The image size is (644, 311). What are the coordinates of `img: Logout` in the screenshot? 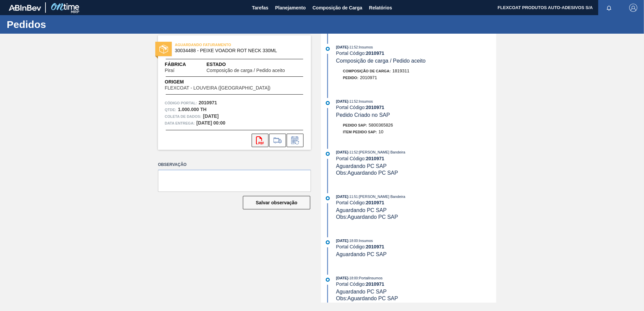 It's located at (633, 8).